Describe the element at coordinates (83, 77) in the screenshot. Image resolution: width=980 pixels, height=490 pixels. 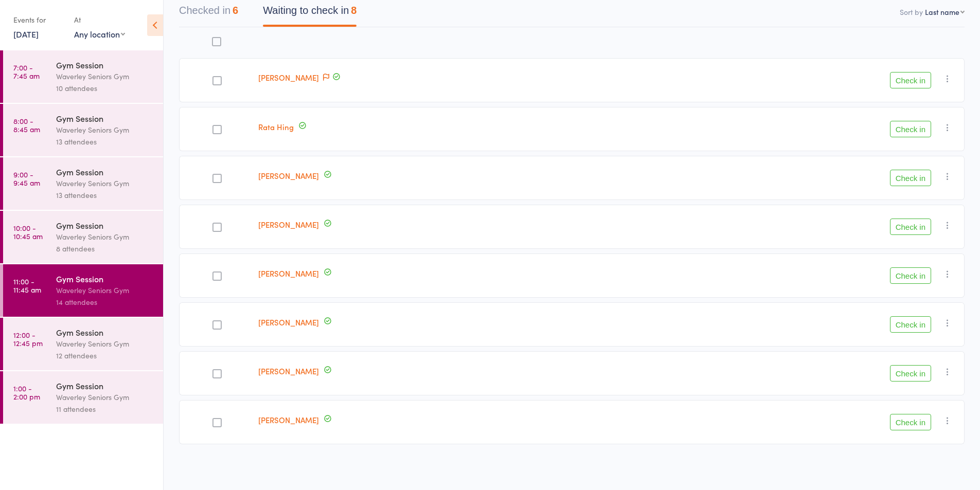
I see `a: 7:00 -7:45 amGym SessionWaverley Seniors Gym10 attendees` at that location.